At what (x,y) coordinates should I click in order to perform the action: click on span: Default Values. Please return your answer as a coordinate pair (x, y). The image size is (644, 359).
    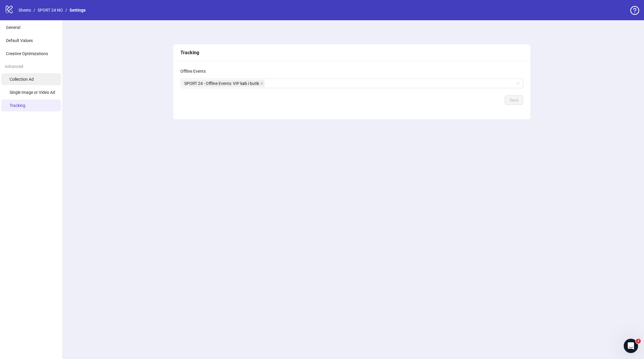
    Looking at the image, I should click on (19, 41).